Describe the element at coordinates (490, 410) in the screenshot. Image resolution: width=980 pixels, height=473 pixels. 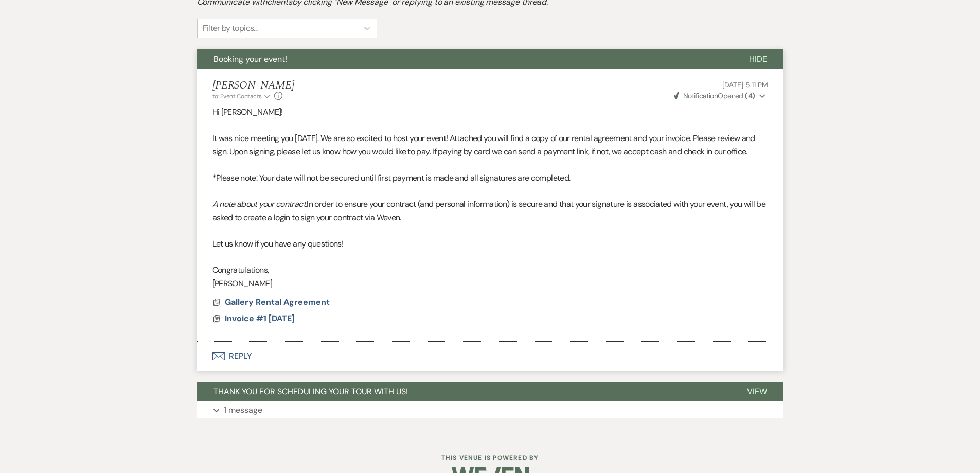
I see `button: 1 message` at that location.